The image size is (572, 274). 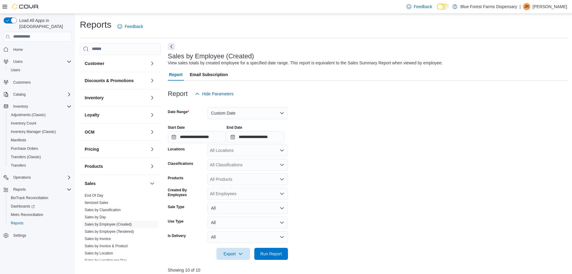 What do you see at coordinates (29, 198) in the screenshot?
I see `a: BioTrack Reconciliation` at bounding box center [29, 198].